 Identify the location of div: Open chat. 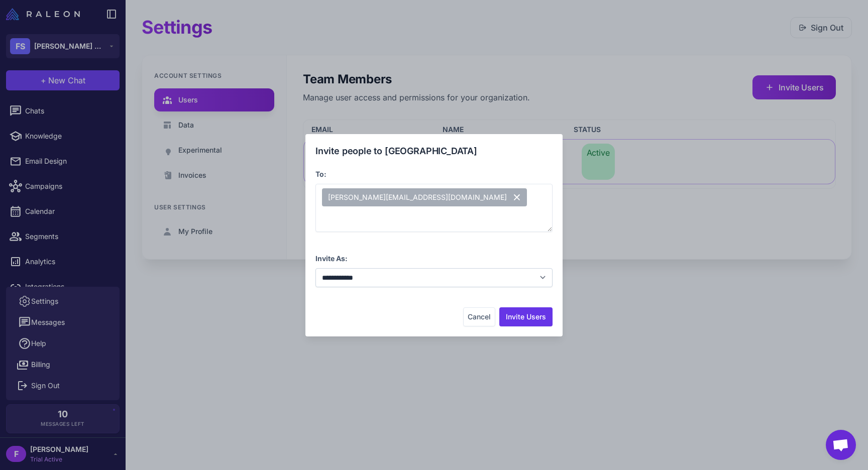
(841, 445).